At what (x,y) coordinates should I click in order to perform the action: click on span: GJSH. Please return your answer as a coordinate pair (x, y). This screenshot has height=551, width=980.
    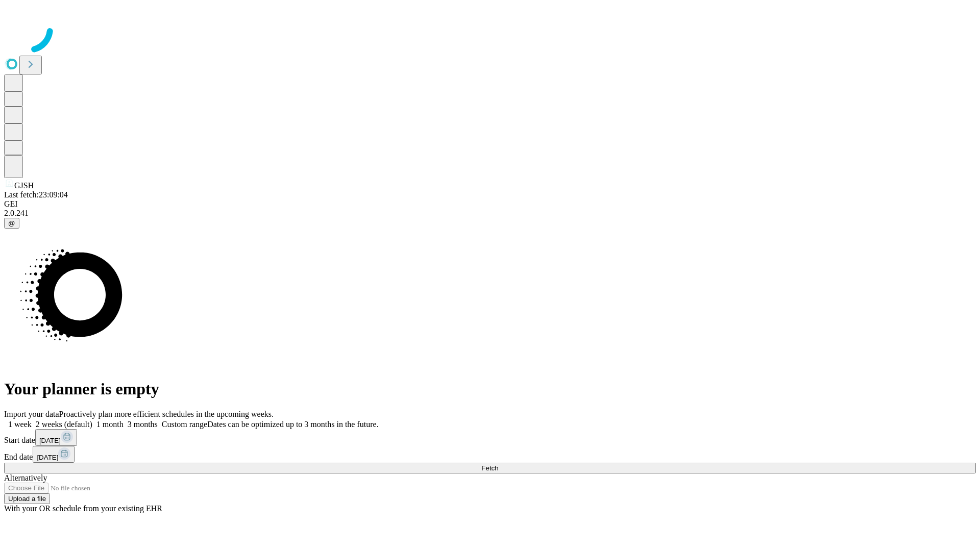
    Looking at the image, I should click on (24, 186).